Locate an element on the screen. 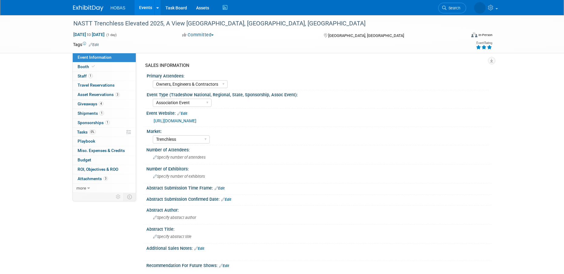 The image size is (564, 274). span: HOBAS is located at coordinates (118, 8).